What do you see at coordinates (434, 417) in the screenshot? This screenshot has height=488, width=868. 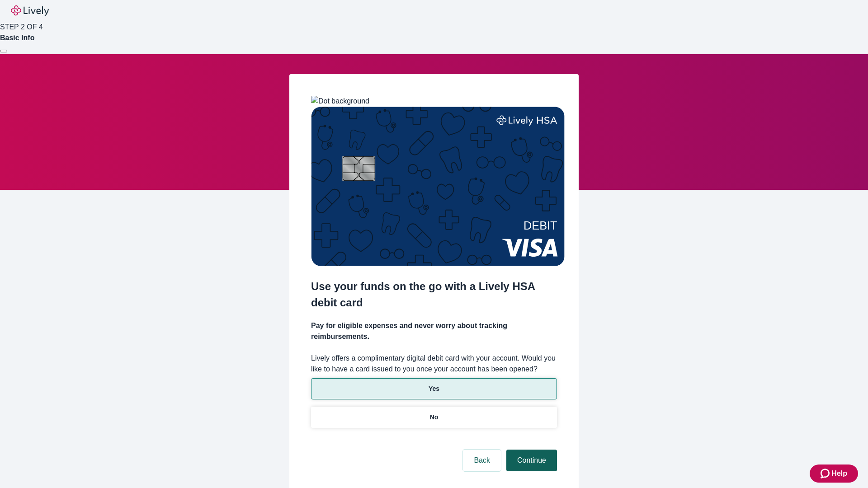 I see `button: No` at bounding box center [434, 417].